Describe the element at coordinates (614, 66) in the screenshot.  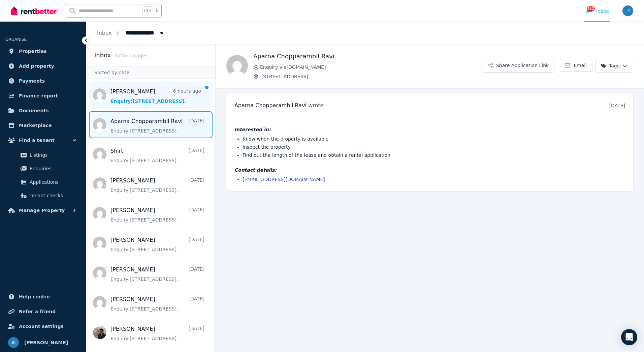
I see `button: Tags` at that location.